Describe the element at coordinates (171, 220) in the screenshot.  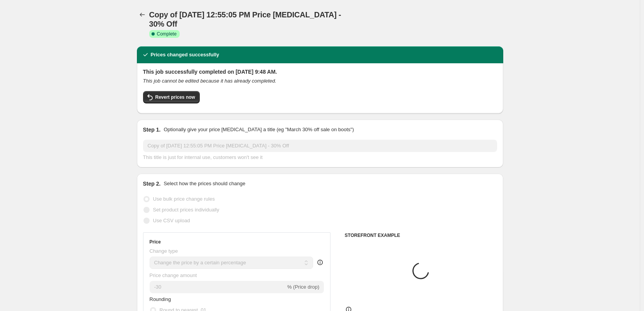
I see `span: Use CSV upload` at that location.